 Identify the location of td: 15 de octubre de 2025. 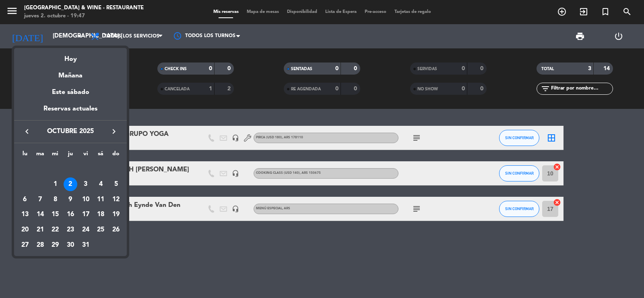
(55, 215).